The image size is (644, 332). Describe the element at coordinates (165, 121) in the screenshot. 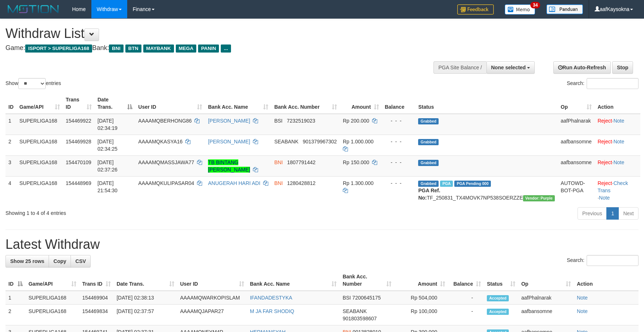

I see `span: AAAAMQBERHONG86` at that location.